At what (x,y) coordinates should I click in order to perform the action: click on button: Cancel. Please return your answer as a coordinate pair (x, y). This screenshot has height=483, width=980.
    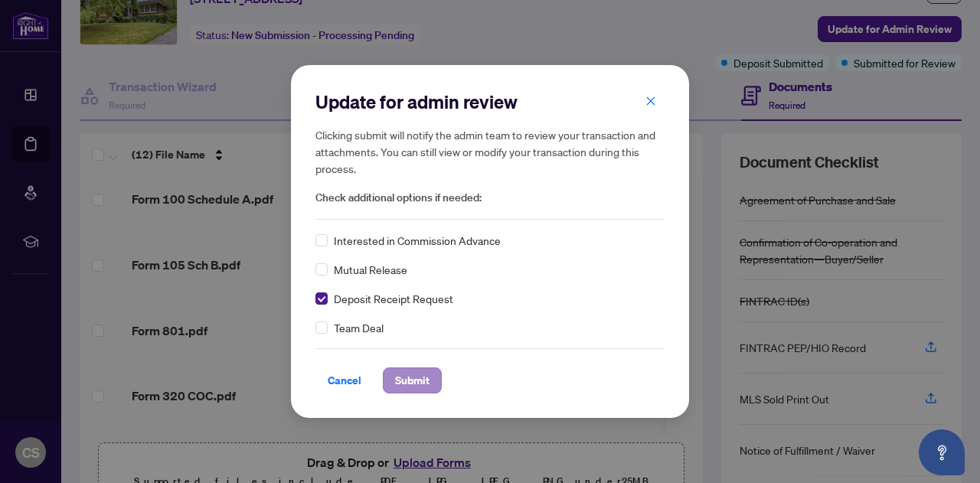
    Looking at the image, I should click on (344, 380).